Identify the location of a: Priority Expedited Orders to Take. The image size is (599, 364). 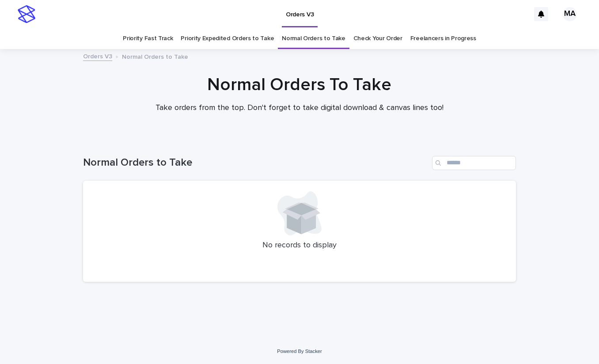
(227, 39).